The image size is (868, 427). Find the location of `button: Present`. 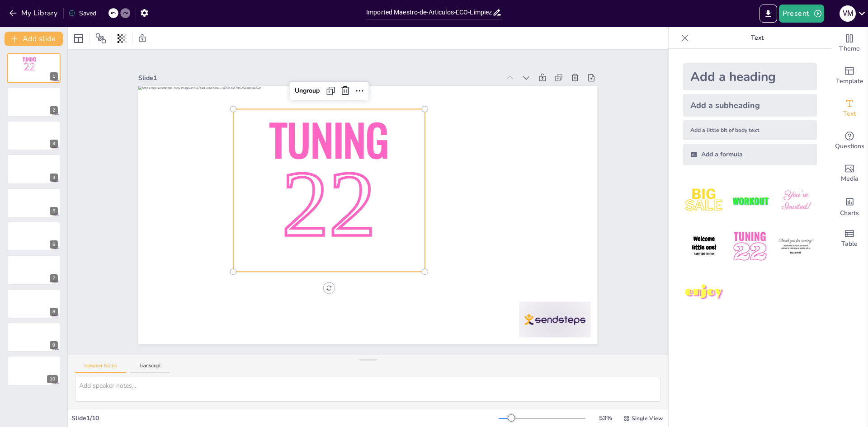

button: Present is located at coordinates (801, 14).